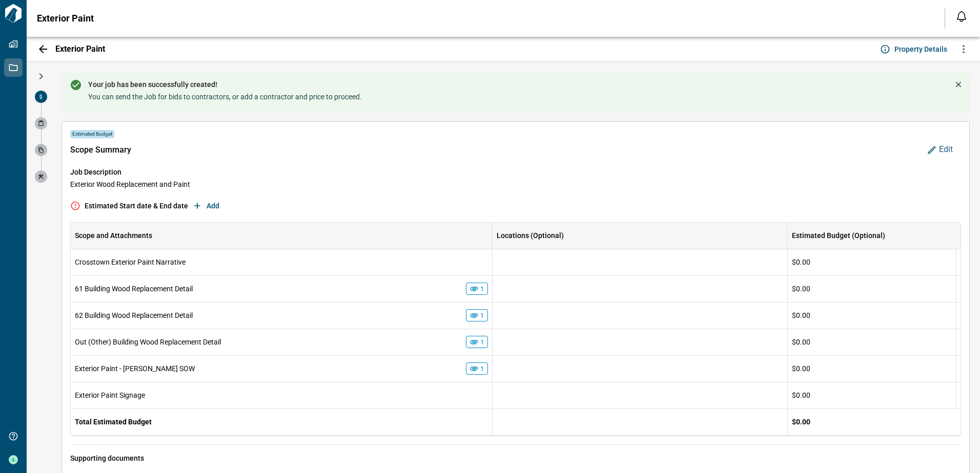 Image resolution: width=980 pixels, height=473 pixels. I want to click on span: Supporting documents, so click(107, 458).